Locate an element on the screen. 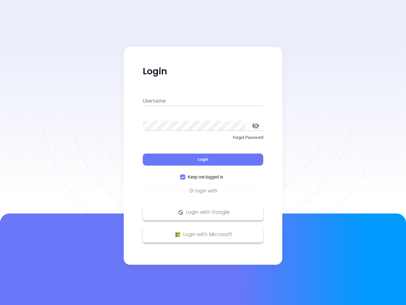 This screenshot has width=406, height=305. span: Or login with is located at coordinates (203, 191).